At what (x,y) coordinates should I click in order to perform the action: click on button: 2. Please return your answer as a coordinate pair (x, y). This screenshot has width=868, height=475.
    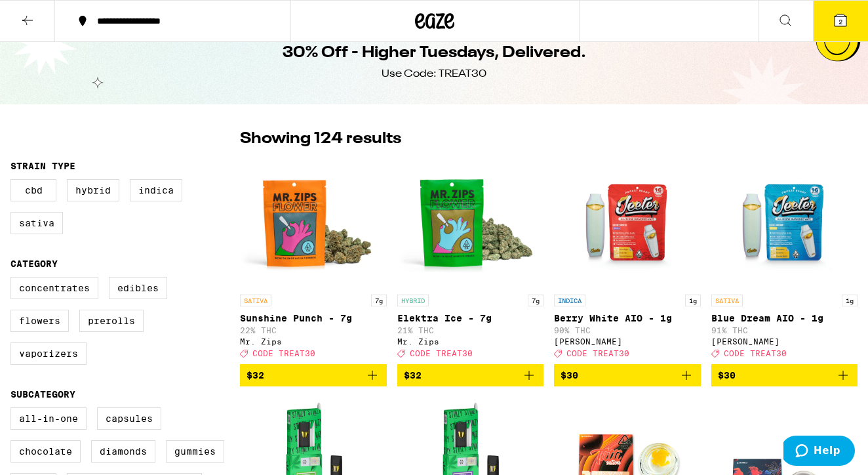
    Looking at the image, I should click on (841, 21).